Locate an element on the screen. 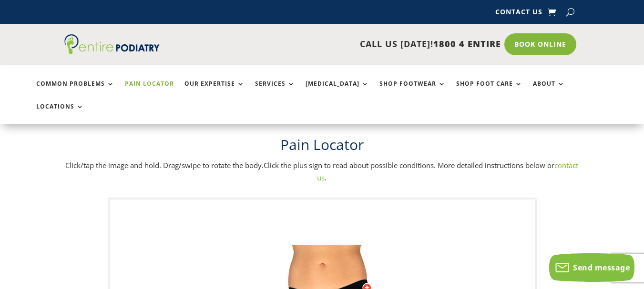 This screenshot has height=289, width=644. a: Our Expertise is located at coordinates (214, 91).